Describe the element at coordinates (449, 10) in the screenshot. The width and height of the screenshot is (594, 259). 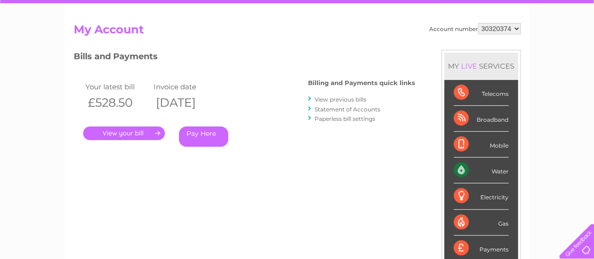
I see `a: 0333 014 3131` at that location.